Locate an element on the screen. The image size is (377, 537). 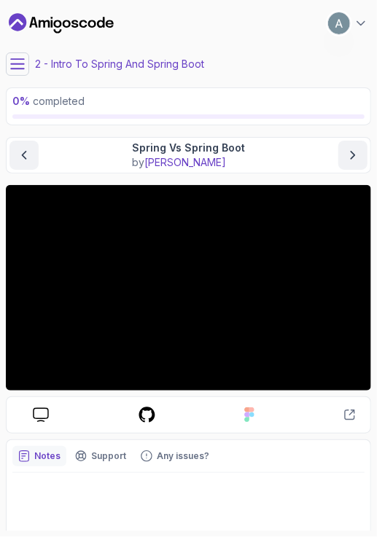
button: next content is located at coordinates (353, 155).